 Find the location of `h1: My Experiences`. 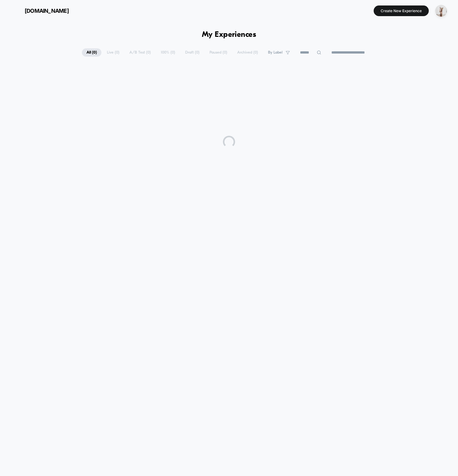

h1: My Experiences is located at coordinates (229, 35).